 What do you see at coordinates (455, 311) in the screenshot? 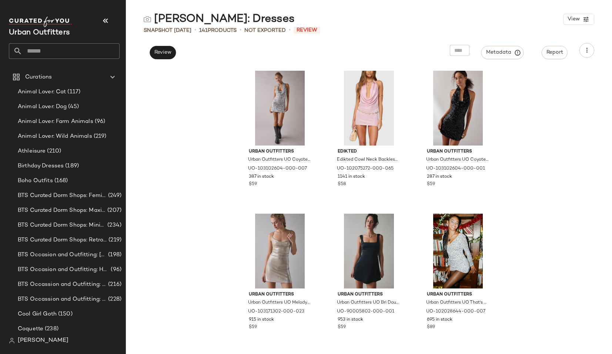
I see `span: UO-102028644-000-007` at bounding box center [455, 311].